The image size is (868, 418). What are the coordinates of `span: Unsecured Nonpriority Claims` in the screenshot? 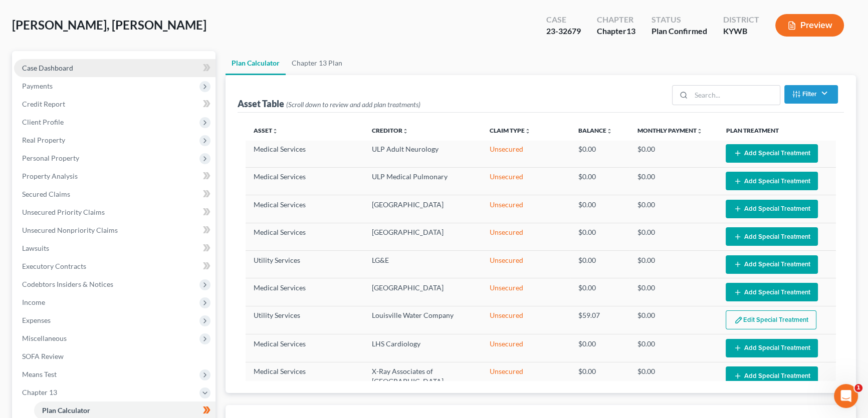 It's located at (70, 230).